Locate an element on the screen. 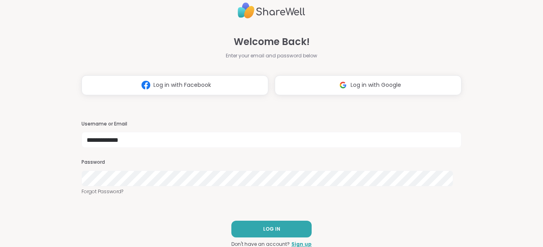 This screenshot has height=247, width=543. span: Welcome Back! is located at coordinates (272, 42).